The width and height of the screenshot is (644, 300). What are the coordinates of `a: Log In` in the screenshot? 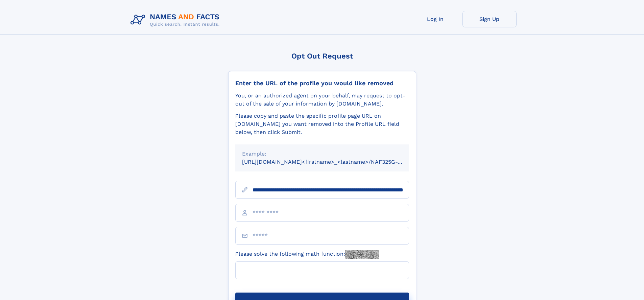 It's located at (436, 19).